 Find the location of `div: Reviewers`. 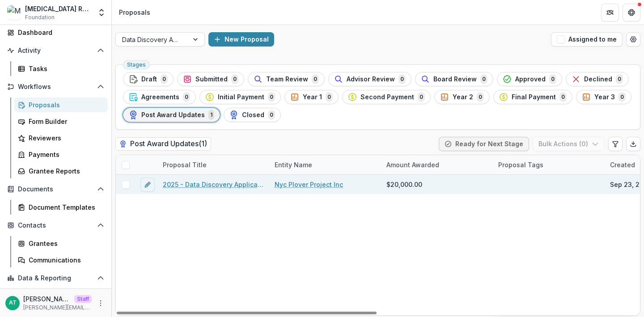

div: Reviewers is located at coordinates (64, 137).